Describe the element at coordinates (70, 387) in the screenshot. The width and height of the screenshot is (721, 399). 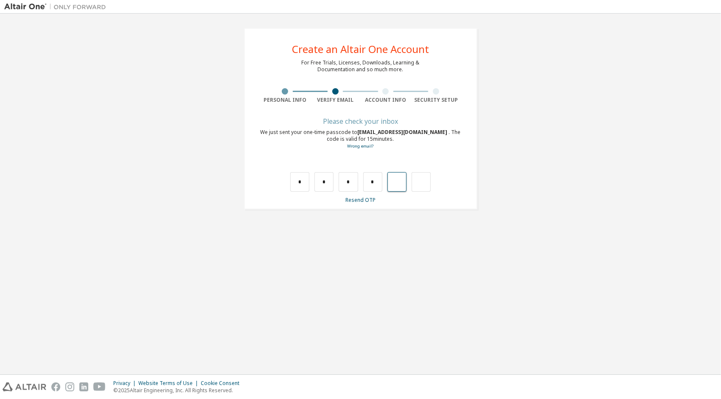
I see `img: instagram.svg` at that location.